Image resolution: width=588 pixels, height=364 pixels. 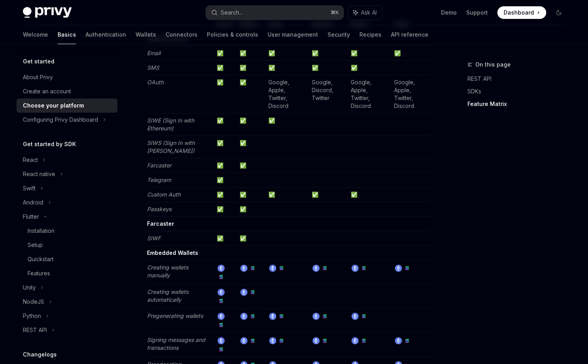 What do you see at coordinates (105, 34) in the screenshot?
I see `a: Authentication` at bounding box center [105, 34].